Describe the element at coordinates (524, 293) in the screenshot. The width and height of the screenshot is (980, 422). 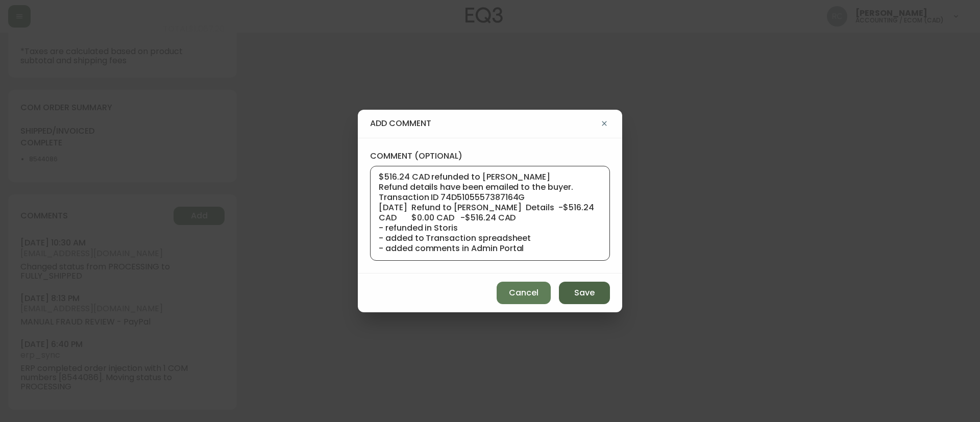
I see `button: Cancel` at that location.